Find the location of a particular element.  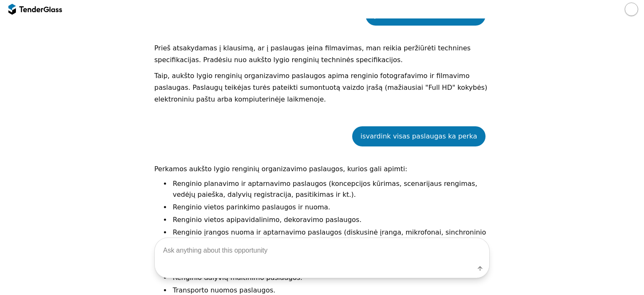

li: Renginio planavimo ir aptarnavimo paslaugos (koncepcijos kūrimas, scenarijaus rengimas, vedėjų pa... is located at coordinates (330, 189).